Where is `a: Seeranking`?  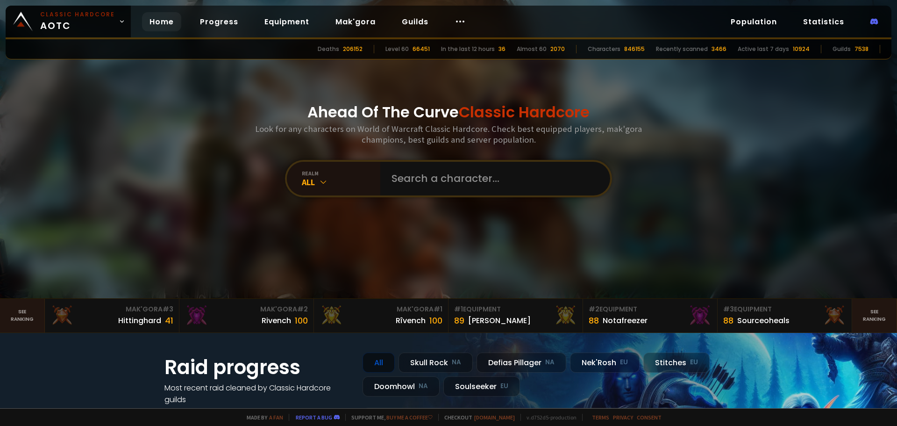
a: Seeranking is located at coordinates (875, 315).